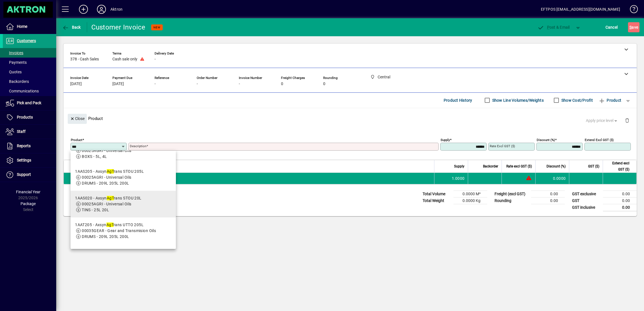 The width and height of the screenshot is (644, 311). I want to click on a: Reports, so click(30, 146).